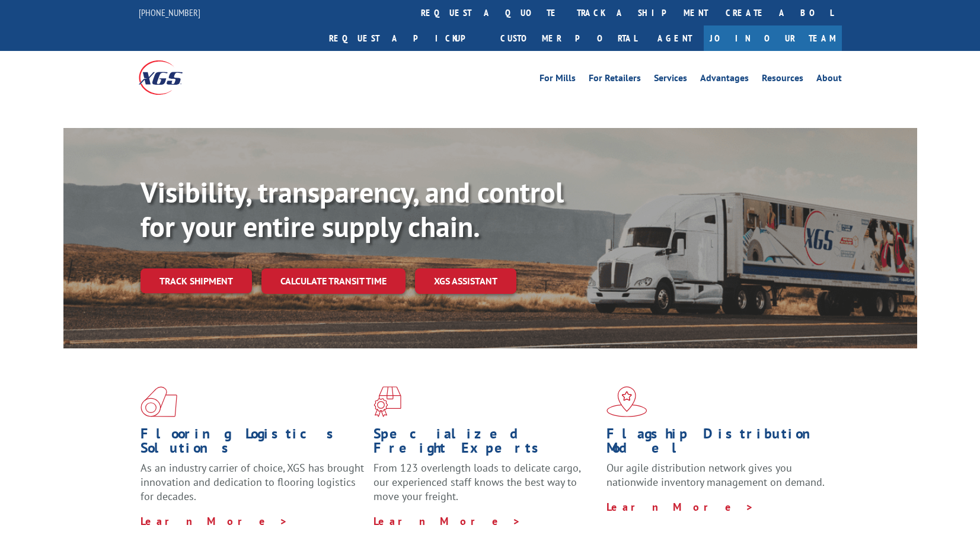 This screenshot has width=980, height=538. I want to click on a: About, so click(829, 80).